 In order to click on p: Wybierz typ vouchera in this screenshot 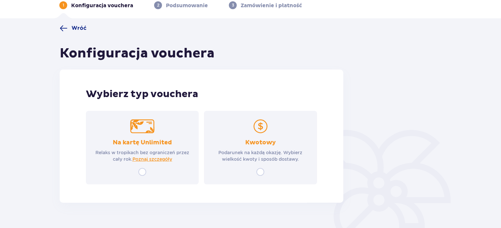, I will do `click(201, 94)`.